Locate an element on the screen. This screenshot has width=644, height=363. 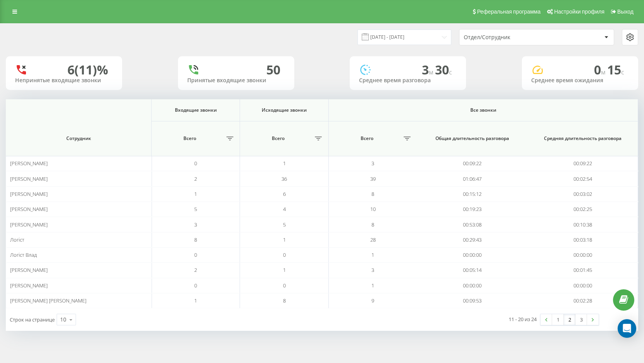
td: 00:03:18 is located at coordinates (583, 240).